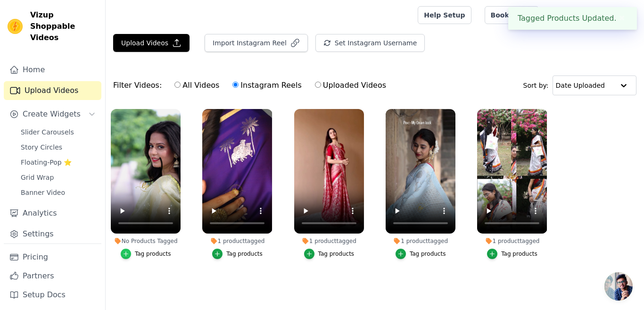 The height and width of the screenshot is (310, 644). What do you see at coordinates (58, 162) in the screenshot?
I see `a: Floating-Pop ⭐` at bounding box center [58, 162].